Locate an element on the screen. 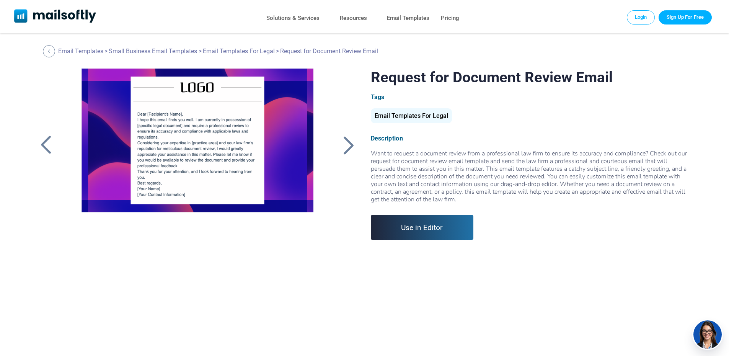 The image size is (729, 356). div: Tags is located at coordinates (532, 97).